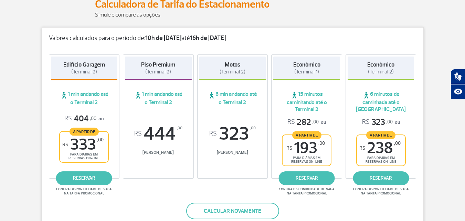 The height and width of the screenshot is (221, 465). I want to click on span: 6 min andando até o Terminal 2, so click(233, 98).